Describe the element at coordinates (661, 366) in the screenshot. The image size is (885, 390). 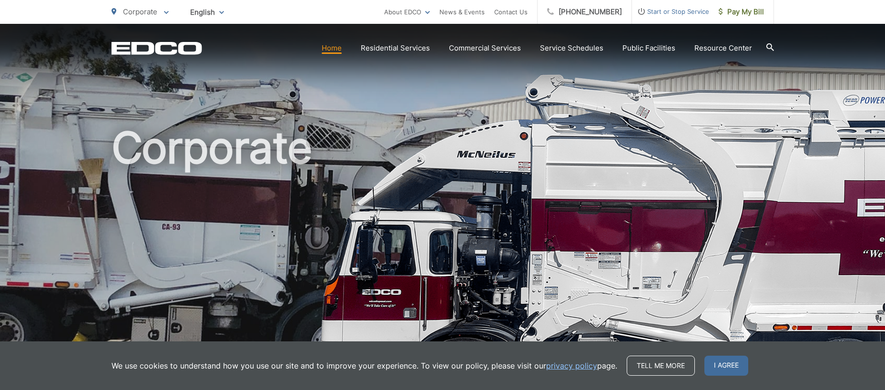
I see `a: Tell me more` at that location.